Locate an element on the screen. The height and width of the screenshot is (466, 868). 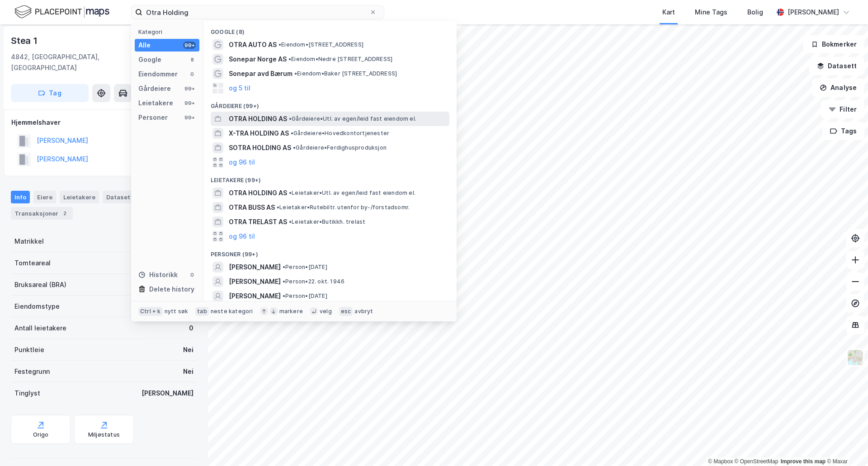
div: Mine Tags is located at coordinates (711, 12).